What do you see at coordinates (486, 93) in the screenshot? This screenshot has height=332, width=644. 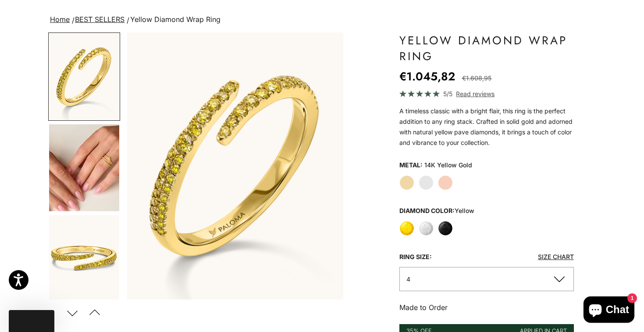 I see `a: 5/5 Read reviews` at bounding box center [486, 93].